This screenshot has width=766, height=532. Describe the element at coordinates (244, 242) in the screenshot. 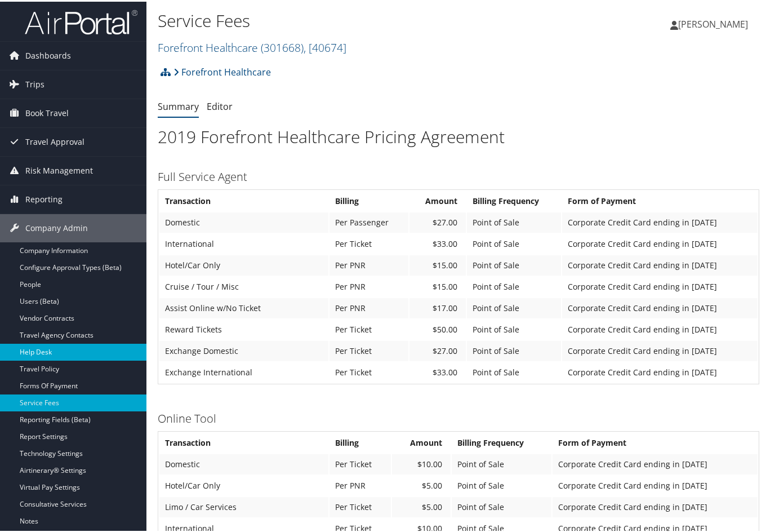

I see `td: International` at that location.